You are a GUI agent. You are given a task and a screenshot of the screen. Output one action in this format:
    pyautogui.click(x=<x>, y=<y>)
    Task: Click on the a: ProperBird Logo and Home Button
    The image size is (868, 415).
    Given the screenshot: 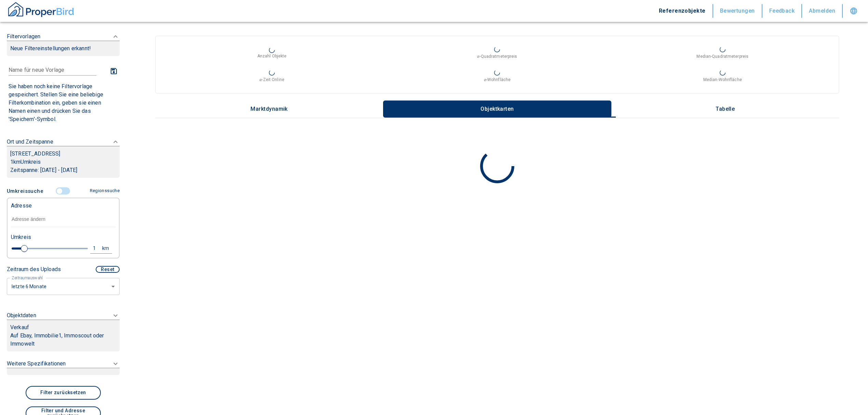 What is the action you would take?
    pyautogui.click(x=41, y=11)
    